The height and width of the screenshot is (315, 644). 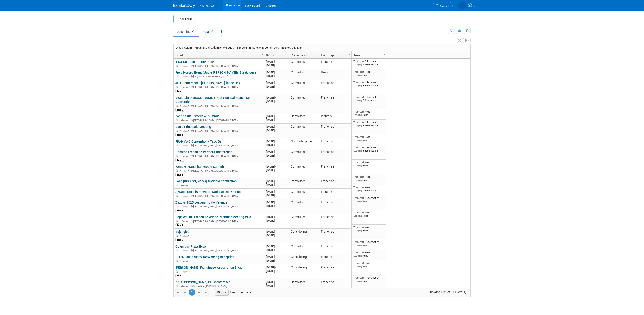 I want to click on a: Go to the previous page, so click(x=185, y=292).